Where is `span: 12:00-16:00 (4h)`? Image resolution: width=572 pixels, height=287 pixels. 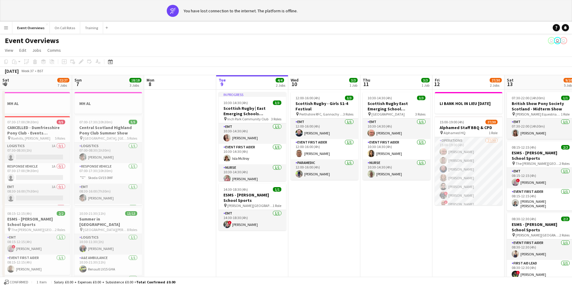 span: 12:00-16:00 (4h) is located at coordinates (307, 98).